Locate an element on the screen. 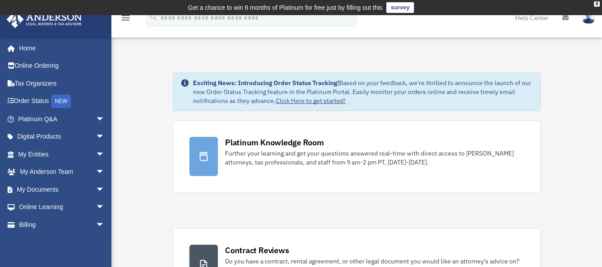  a: Billingarrow_drop_down is located at coordinates (62, 225).